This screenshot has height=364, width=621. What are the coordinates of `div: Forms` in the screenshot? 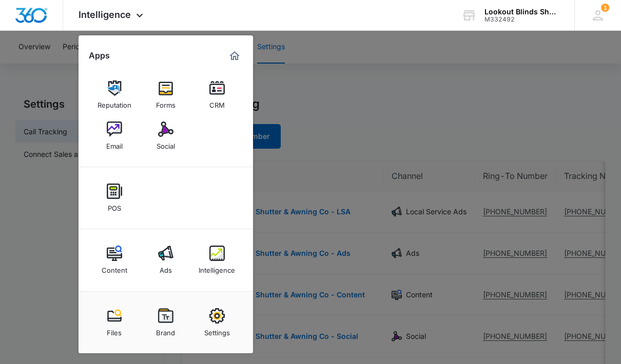 It's located at (166, 103).